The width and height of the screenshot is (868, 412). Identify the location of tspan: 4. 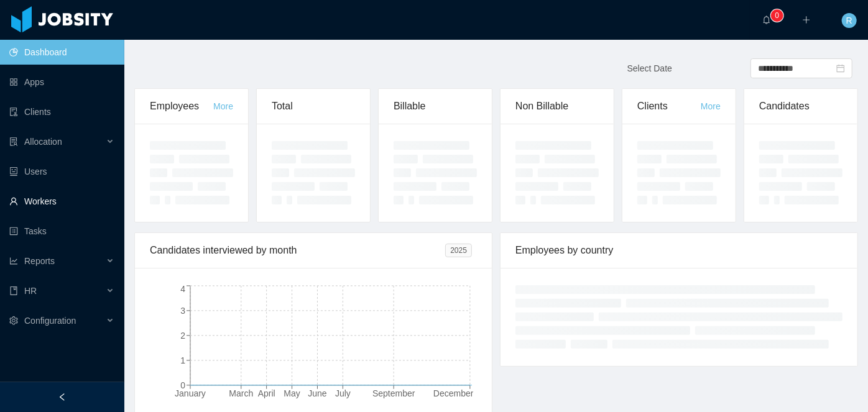
(183, 289).